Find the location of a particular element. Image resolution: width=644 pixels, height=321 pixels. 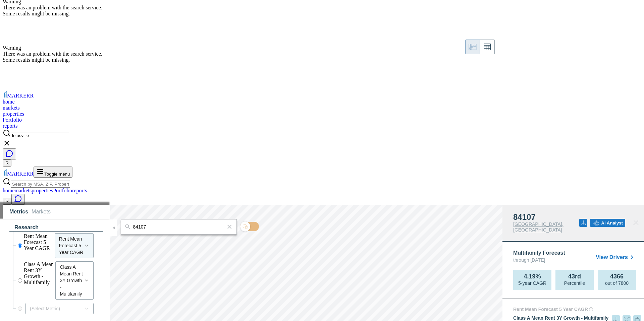

li: Markets is located at coordinates (41, 211).